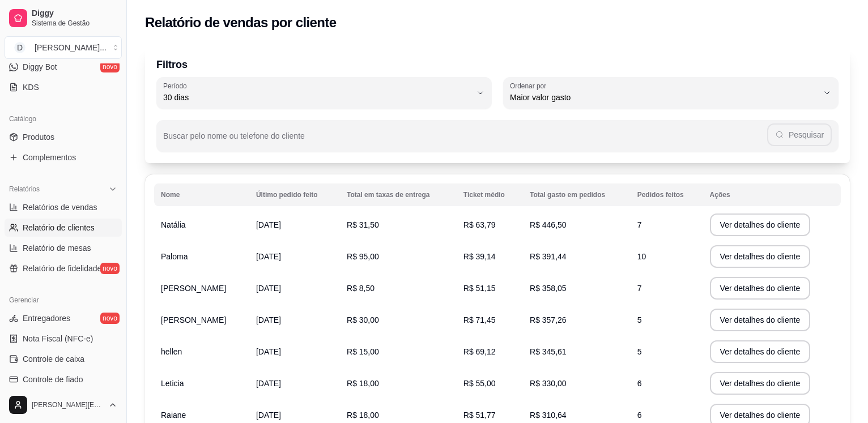  Describe the element at coordinates (63, 379) in the screenshot. I see `a: Controle de fiado` at that location.